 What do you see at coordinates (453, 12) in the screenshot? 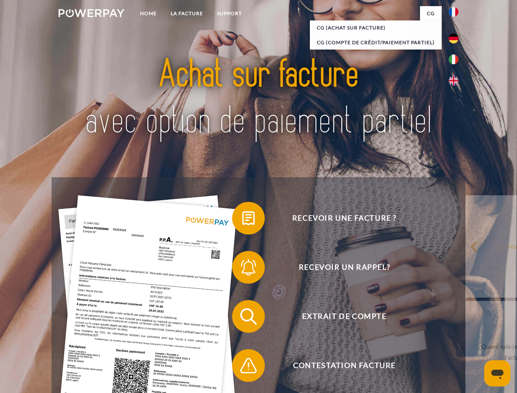
I see `img: fr` at bounding box center [453, 12].